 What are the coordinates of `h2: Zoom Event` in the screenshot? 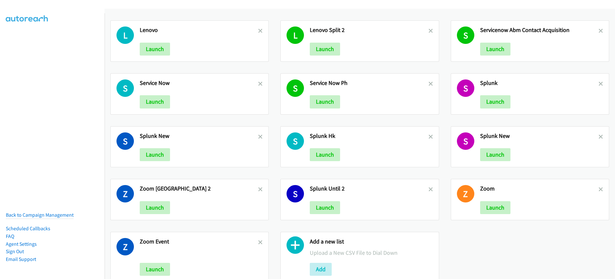 It's located at (199, 241).